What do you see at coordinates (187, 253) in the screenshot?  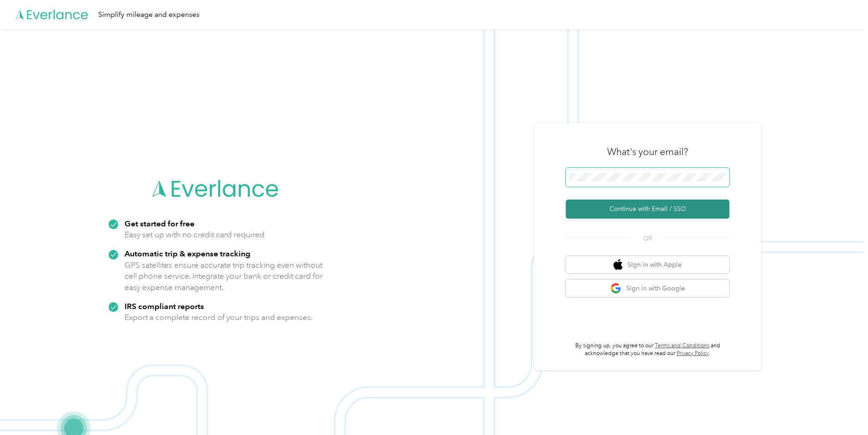 I see `strong: Automatic trip & expense tracking` at bounding box center [187, 253].